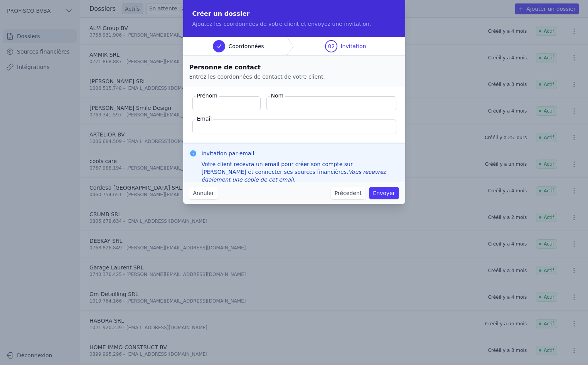 The height and width of the screenshot is (365, 588). I want to click on span: Invitation, so click(353, 46).